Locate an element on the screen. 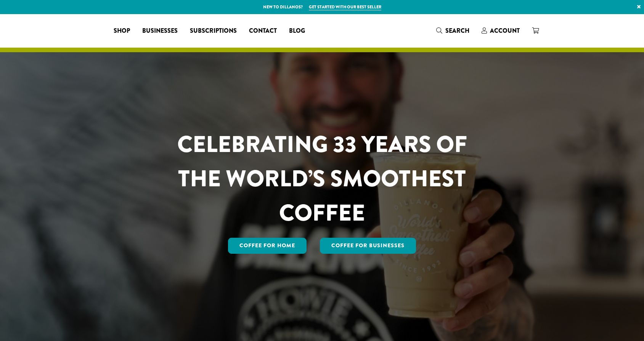  span: Businesses is located at coordinates (159, 31).